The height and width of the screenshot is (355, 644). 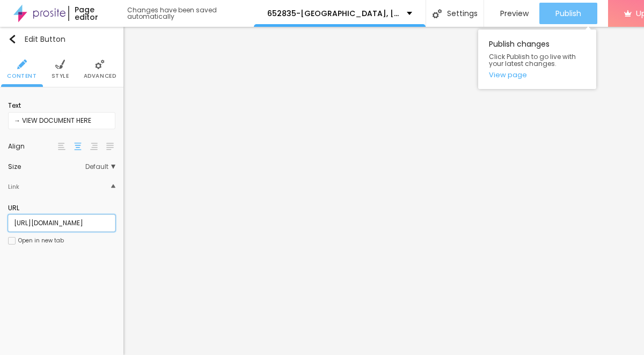 What do you see at coordinates (100, 76) in the screenshot?
I see `span: Advanced` at bounding box center [100, 76].